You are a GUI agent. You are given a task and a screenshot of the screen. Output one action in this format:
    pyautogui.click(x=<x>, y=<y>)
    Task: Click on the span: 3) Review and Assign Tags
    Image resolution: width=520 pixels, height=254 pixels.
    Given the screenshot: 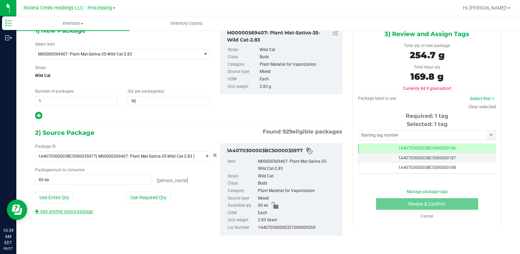 What is the action you would take?
    pyautogui.click(x=426, y=34)
    